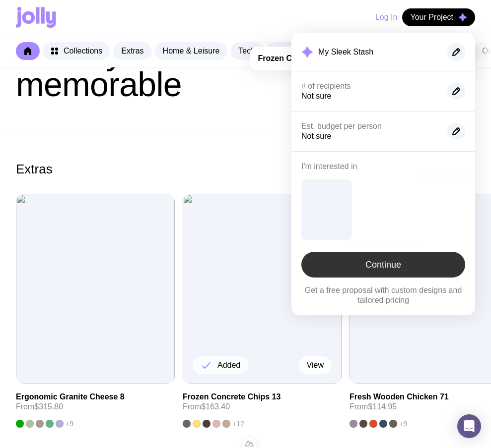  I want to click on a: Tech, so click(247, 51).